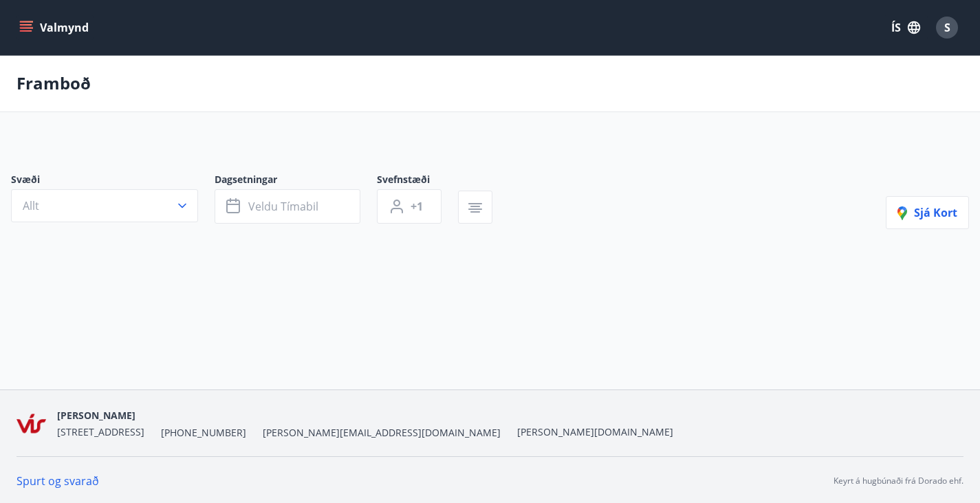 This screenshot has height=503, width=980. Describe the element at coordinates (906, 28) in the screenshot. I see `button: ÍS` at that location.